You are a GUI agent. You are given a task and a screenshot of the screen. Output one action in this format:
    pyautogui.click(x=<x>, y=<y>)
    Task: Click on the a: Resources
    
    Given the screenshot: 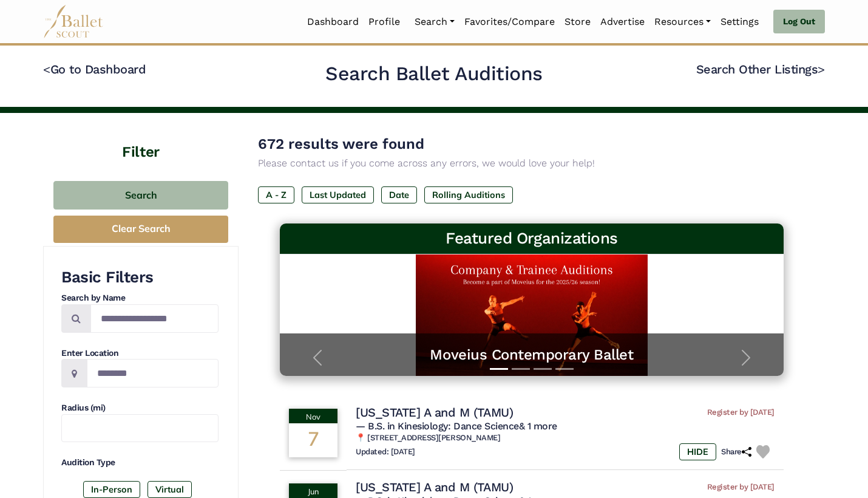 What is the action you would take?
    pyautogui.click(x=682, y=22)
    